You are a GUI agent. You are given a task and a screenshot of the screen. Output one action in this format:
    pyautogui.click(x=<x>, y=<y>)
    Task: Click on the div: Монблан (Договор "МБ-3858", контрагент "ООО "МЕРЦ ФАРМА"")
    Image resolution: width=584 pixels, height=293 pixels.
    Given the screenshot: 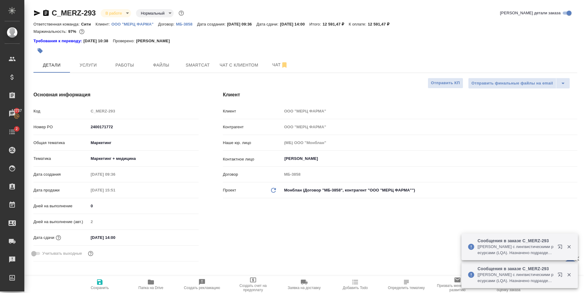 What is the action you would take?
    pyautogui.click(x=429, y=190)
    